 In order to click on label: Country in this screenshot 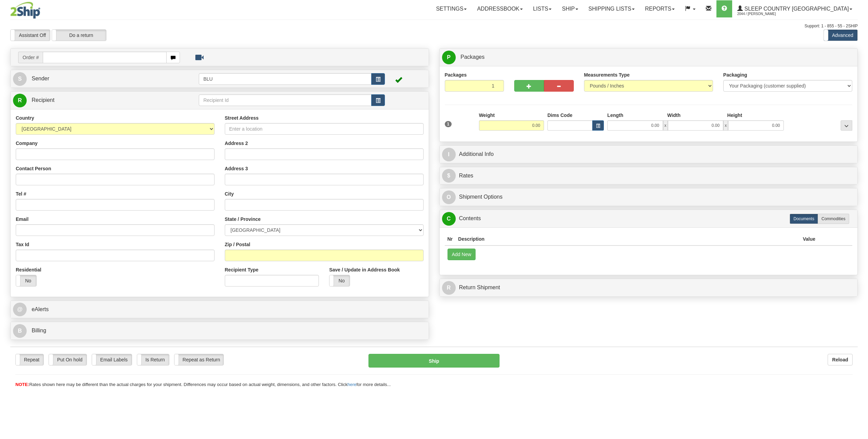, I will do `click(25, 118)`.